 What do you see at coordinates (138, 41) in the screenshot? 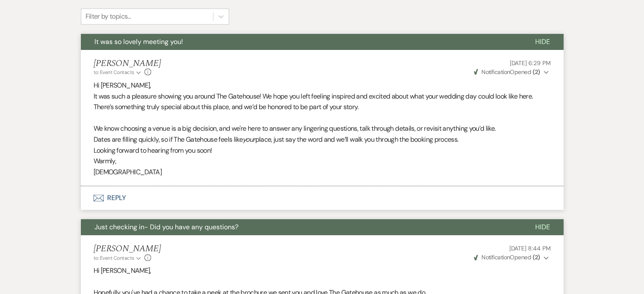
I see `span: It was so lovely meeting you!` at bounding box center [138, 41].